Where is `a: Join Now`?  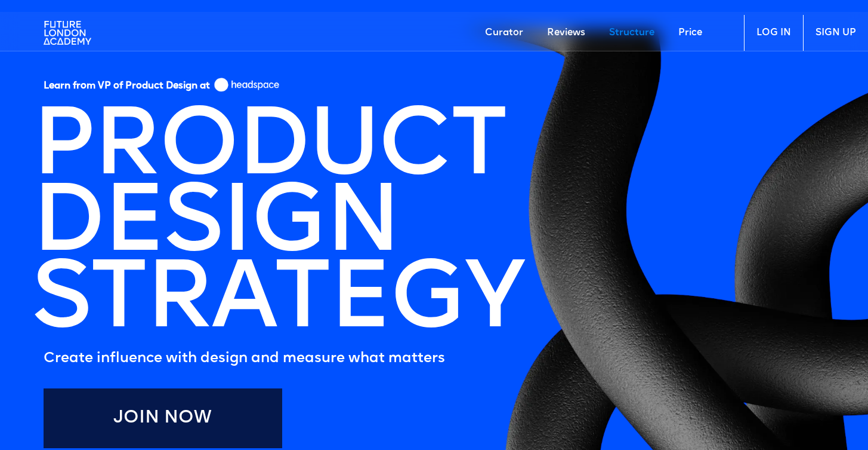
a: Join Now is located at coordinates (163, 418).